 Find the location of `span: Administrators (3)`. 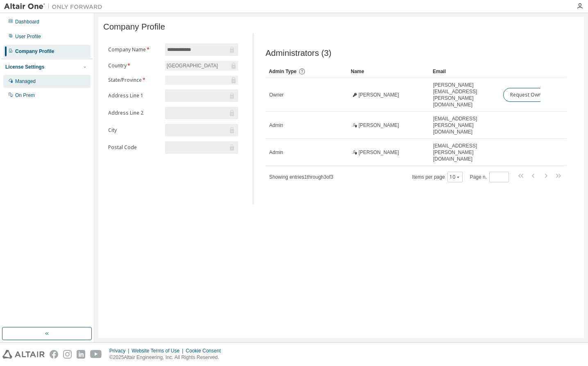

span: Administrators (3) is located at coordinates (299, 53).